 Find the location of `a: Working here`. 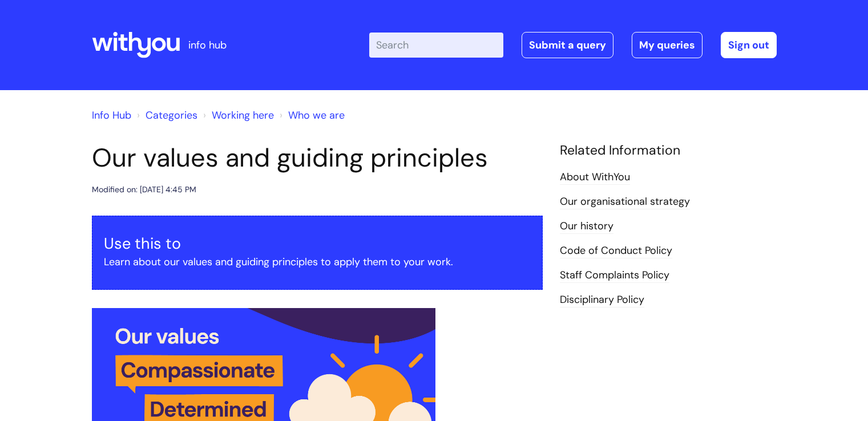

a: Working here is located at coordinates (243, 115).